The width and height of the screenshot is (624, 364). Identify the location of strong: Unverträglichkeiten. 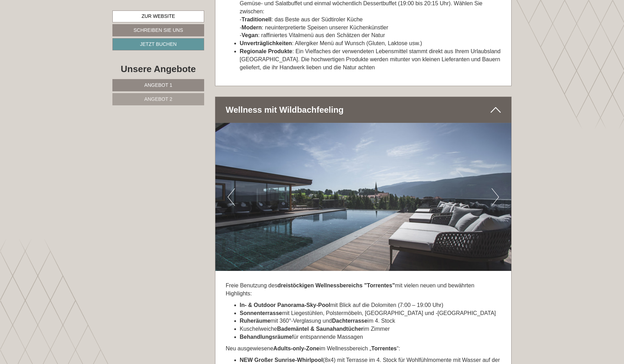
(266, 43).